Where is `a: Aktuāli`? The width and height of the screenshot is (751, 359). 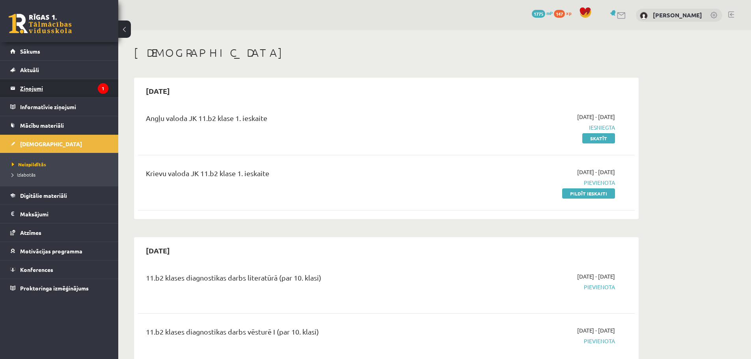 a: Aktuāli is located at coordinates (59, 70).